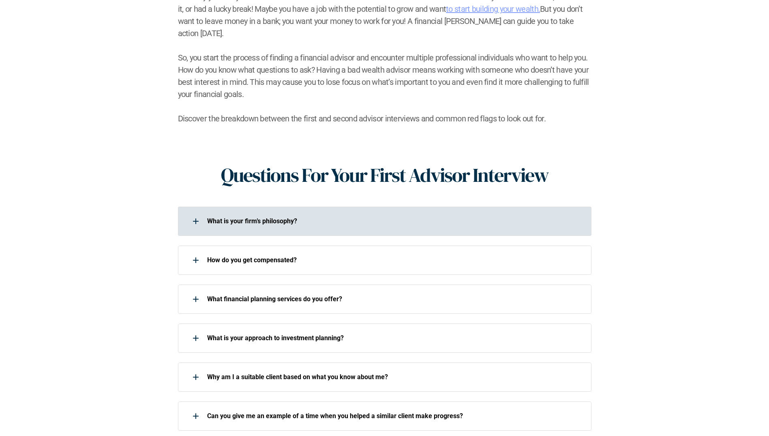 The height and width of the screenshot is (436, 769). What do you see at coordinates (394, 299) in the screenshot?
I see `p: What financial planning services do you offer?` at bounding box center [394, 299].